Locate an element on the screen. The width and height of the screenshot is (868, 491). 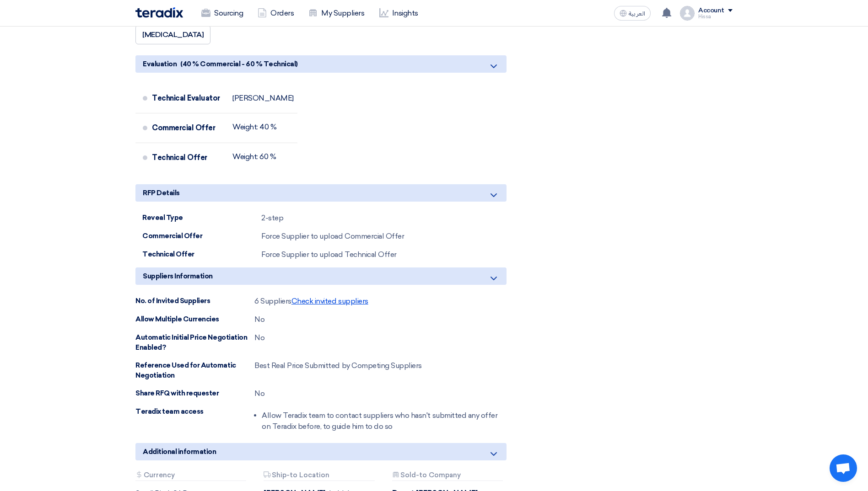
div: Teradix team access is located at coordinates (195, 412).